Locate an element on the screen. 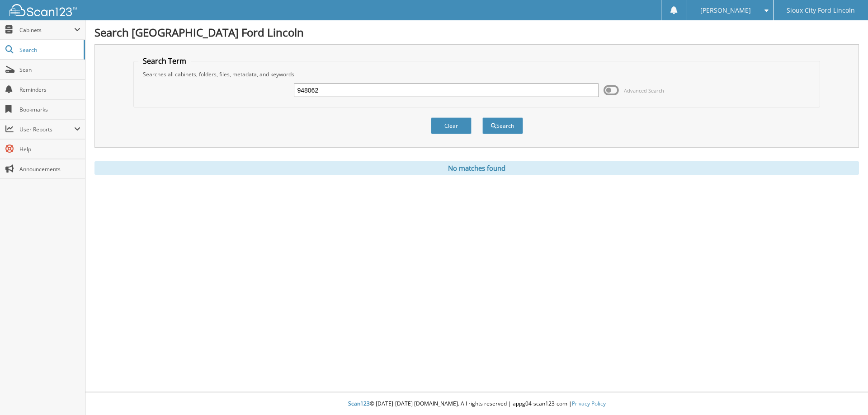 The image size is (868, 415). div: No matches found is located at coordinates (476, 168).